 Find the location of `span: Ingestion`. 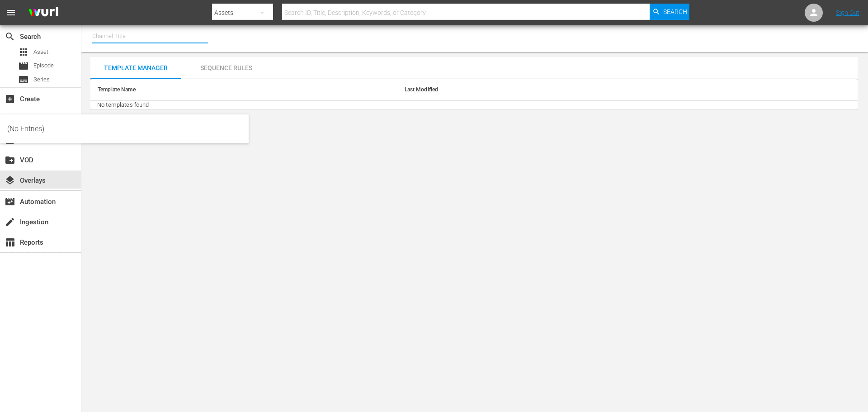

span: Ingestion is located at coordinates (10, 222).